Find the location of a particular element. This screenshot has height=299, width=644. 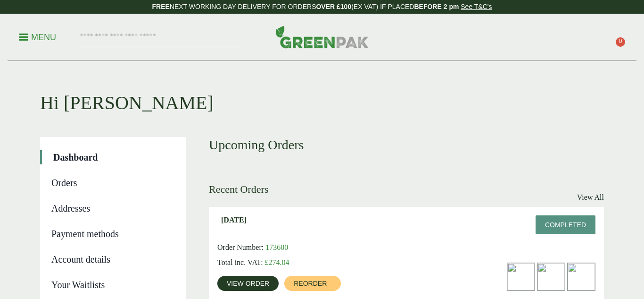

a: Dashboard is located at coordinates (113, 157).